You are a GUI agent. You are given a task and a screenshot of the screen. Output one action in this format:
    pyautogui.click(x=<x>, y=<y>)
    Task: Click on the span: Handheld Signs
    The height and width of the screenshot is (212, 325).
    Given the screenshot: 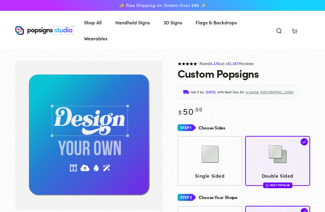 What is the action you would take?
    pyautogui.click(x=132, y=22)
    